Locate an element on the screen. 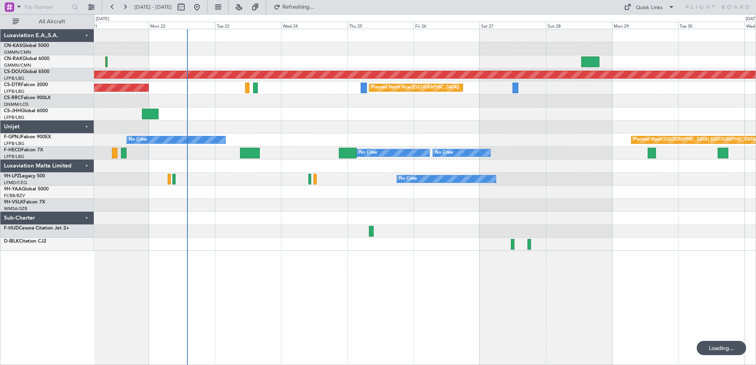  span: All Aircraft is located at coordinates (52, 22).